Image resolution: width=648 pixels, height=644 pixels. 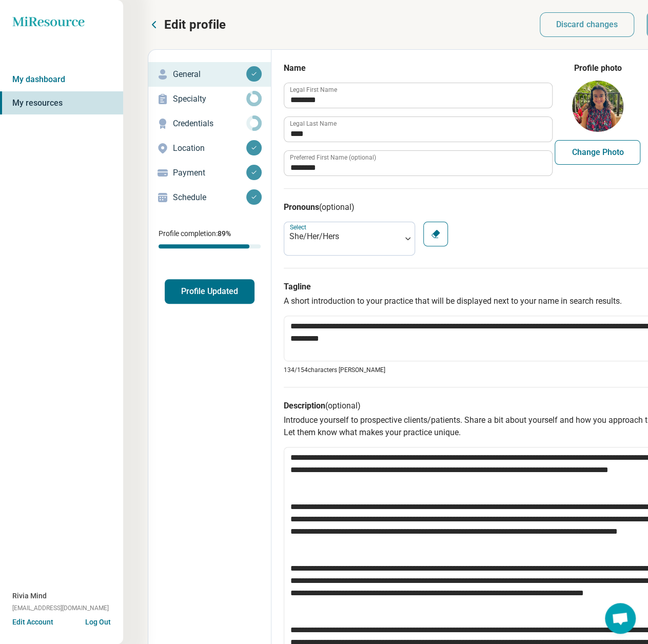 I want to click on a: Schedule, so click(x=210, y=197).